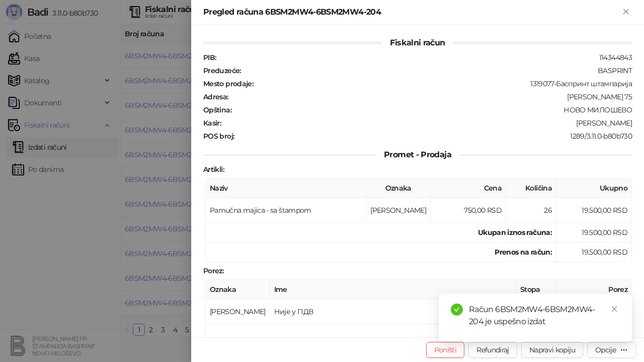 The width and height of the screenshot is (644, 362). I want to click on div: Pregled računa 6BSM2MW4-6BSM2MW4-204, so click(412, 12).